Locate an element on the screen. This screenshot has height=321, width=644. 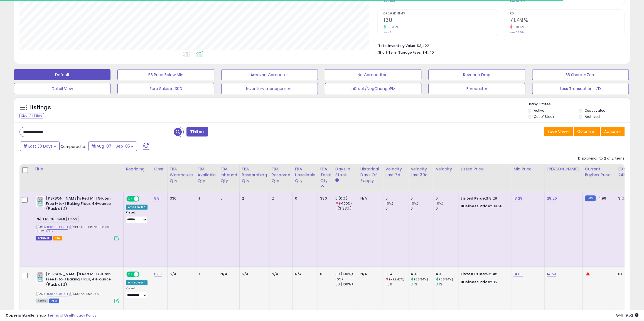
a: Terms of Use is located at coordinates (59, 315).